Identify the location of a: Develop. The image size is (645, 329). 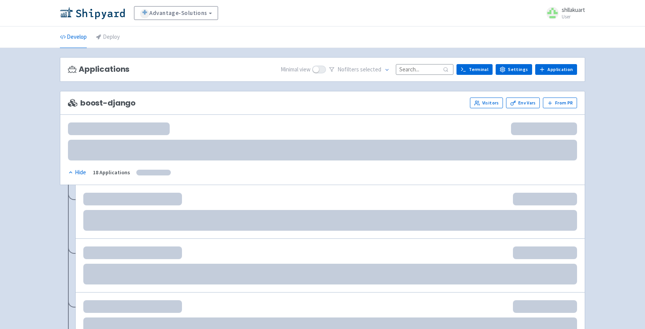
(73, 37).